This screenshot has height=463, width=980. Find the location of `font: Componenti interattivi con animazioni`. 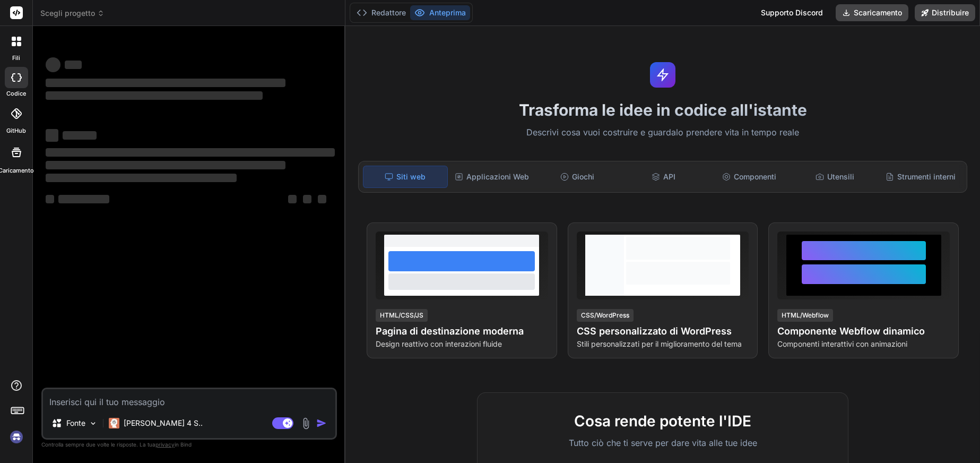

font: Componenti interattivi con animazioni is located at coordinates (842, 344).